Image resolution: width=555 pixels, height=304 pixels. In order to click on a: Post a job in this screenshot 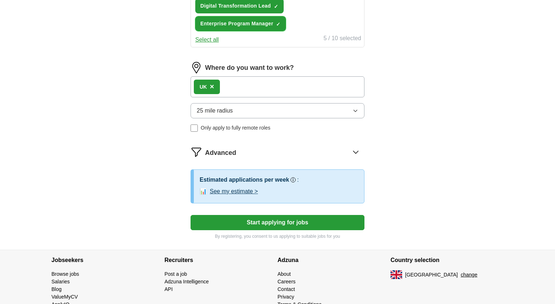, I will do `click(176, 274)`.